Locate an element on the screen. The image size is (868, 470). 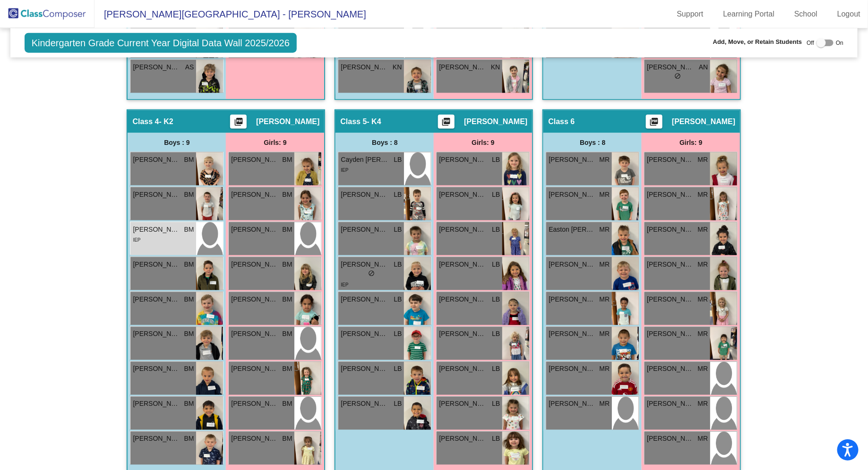
span: Off is located at coordinates (810, 43).